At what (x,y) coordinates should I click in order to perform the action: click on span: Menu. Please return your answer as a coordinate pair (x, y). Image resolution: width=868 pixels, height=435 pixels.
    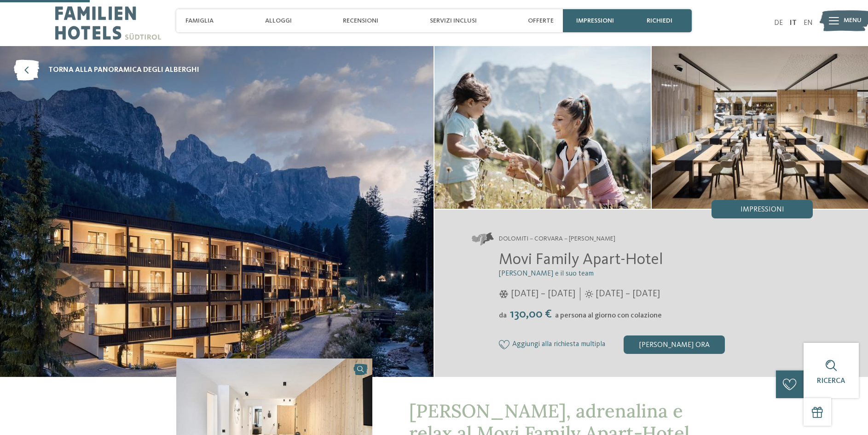
    Looking at the image, I should click on (852, 21).